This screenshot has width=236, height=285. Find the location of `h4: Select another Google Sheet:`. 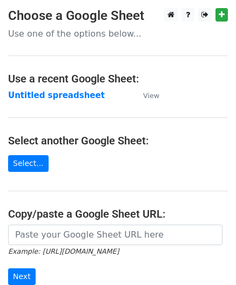

h4: Select another Google Sheet: is located at coordinates (118, 141).